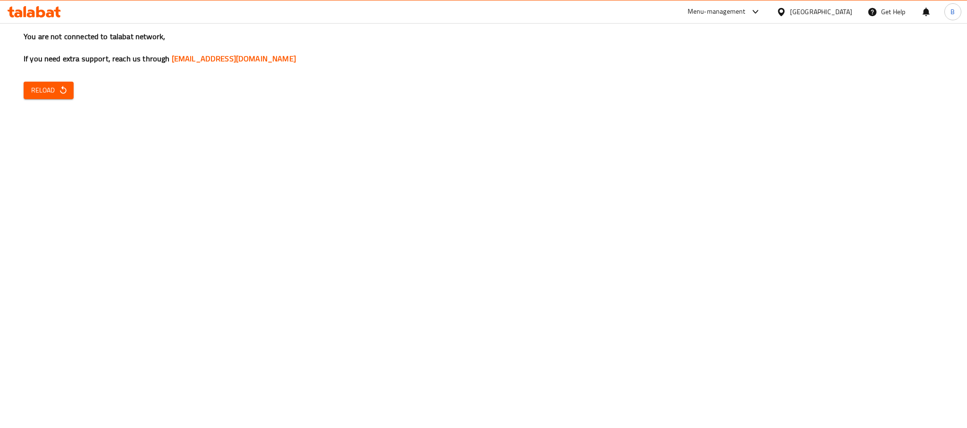  What do you see at coordinates (49, 90) in the screenshot?
I see `button: Reload` at bounding box center [49, 90].